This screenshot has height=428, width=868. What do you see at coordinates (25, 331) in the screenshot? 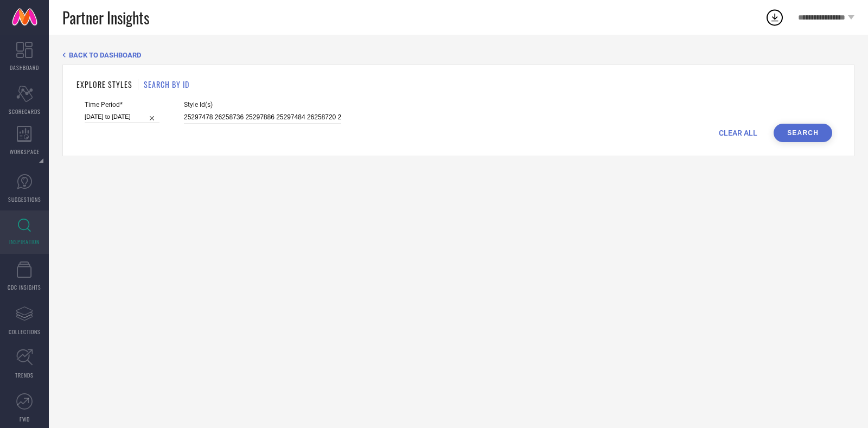
I see `span: COLLECTIONS` at bounding box center [25, 331].